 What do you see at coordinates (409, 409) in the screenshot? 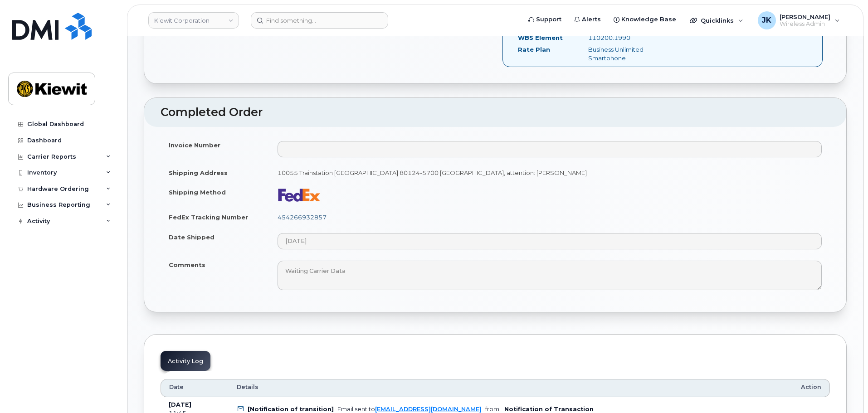
I see `div: Email sent to` at bounding box center [409, 409].